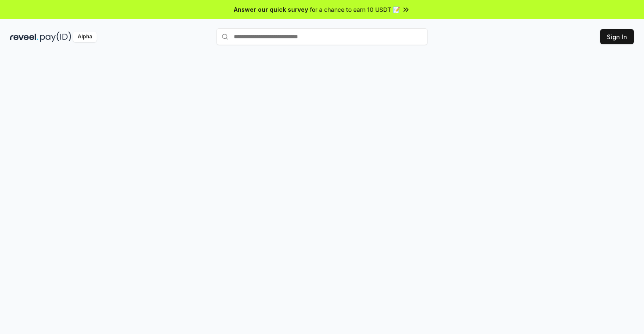  Describe the element at coordinates (24, 37) in the screenshot. I see `img: reveel_dark` at that location.